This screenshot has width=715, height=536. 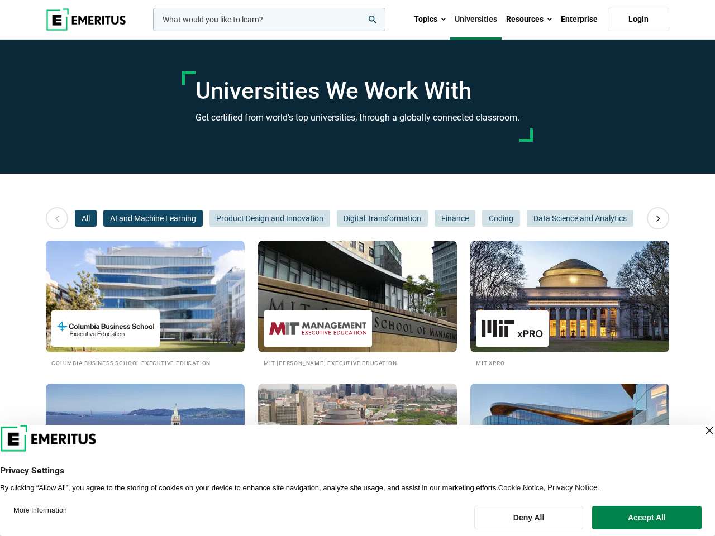 What do you see at coordinates (145, 363) in the screenshot?
I see `h2: Columbia Business School Executive Education` at bounding box center [145, 363].